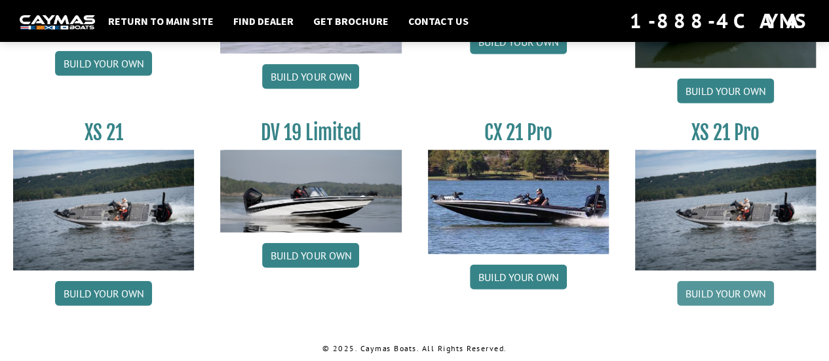 The image size is (829, 361). Describe the element at coordinates (351, 21) in the screenshot. I see `a: Get Brochure` at that location.